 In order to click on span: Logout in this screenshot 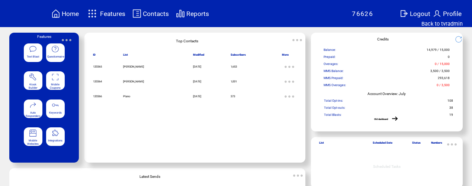, I will do `click(420, 14)`.